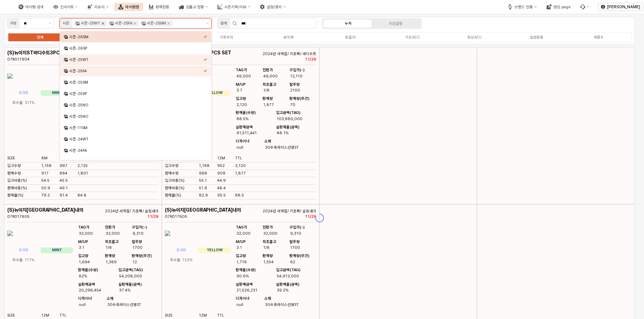 The image size is (644, 319). What do you see at coordinates (348, 24) in the screenshot?
I see `label: 누적` at bounding box center [348, 24].